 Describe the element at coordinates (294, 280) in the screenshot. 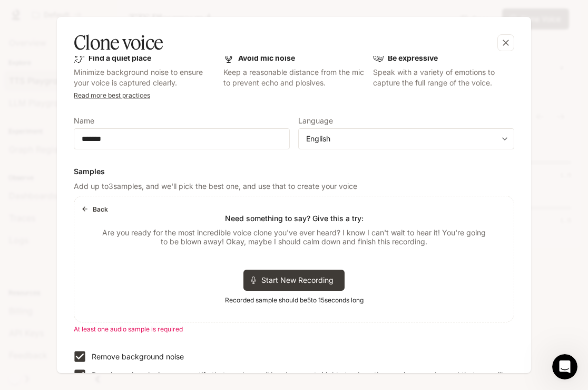

I see `div: Start New Recording` at that location.